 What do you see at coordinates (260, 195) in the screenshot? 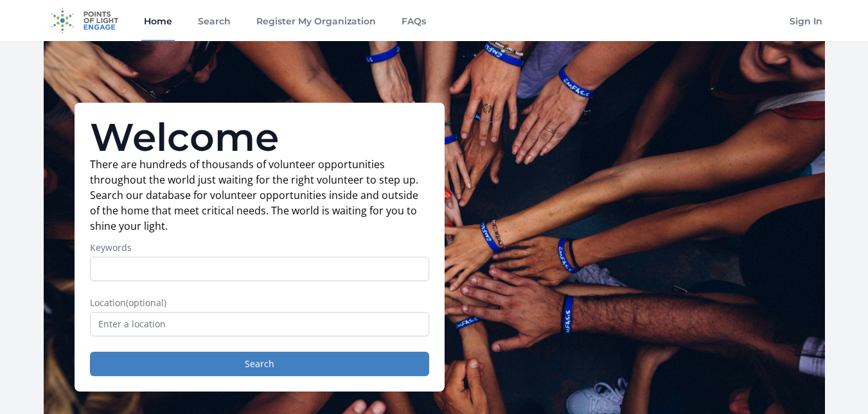
I see `p: There are hundreds of thousands of volunteer opportunities throughout the world just waiting for ...` at bounding box center [260, 195].